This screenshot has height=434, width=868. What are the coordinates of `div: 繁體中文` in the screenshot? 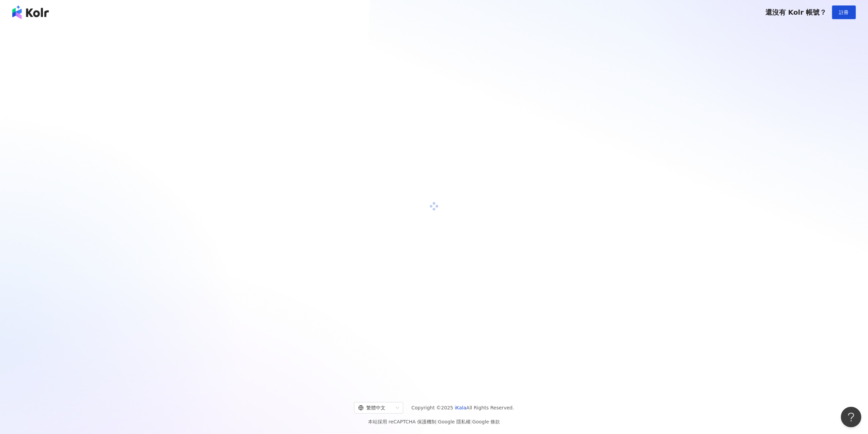 It's located at (376, 408).